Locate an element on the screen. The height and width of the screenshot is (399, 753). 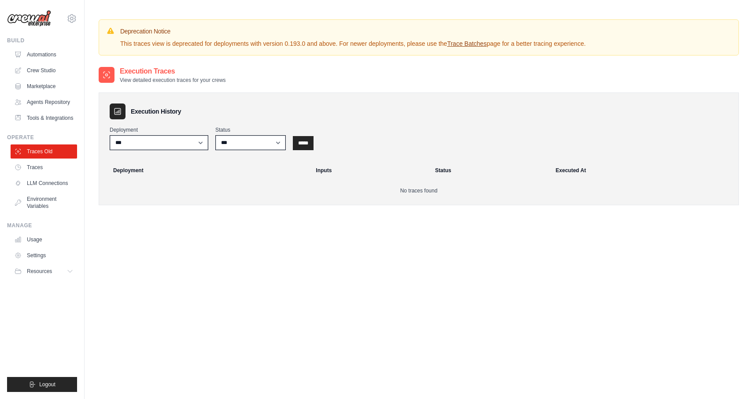
a: Crew Studio is located at coordinates (44, 70).